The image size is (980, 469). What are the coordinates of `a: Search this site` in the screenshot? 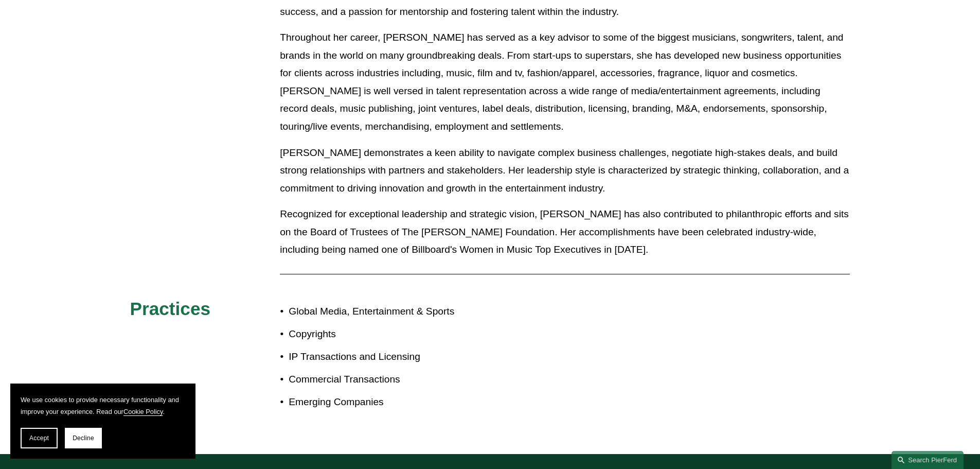 It's located at (928, 460).